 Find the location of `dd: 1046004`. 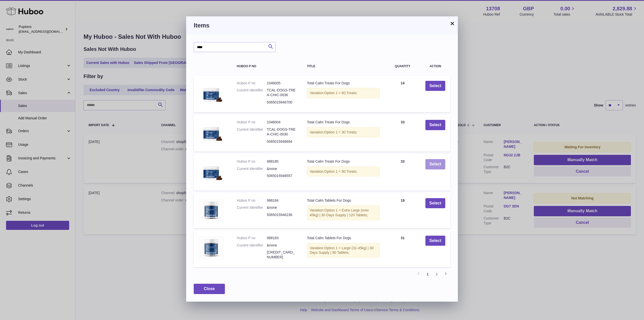

dd: 1046004 is located at coordinates (282, 122).